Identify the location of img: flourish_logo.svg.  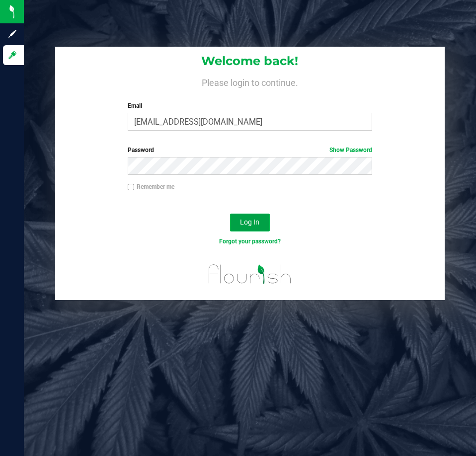
(250, 274).